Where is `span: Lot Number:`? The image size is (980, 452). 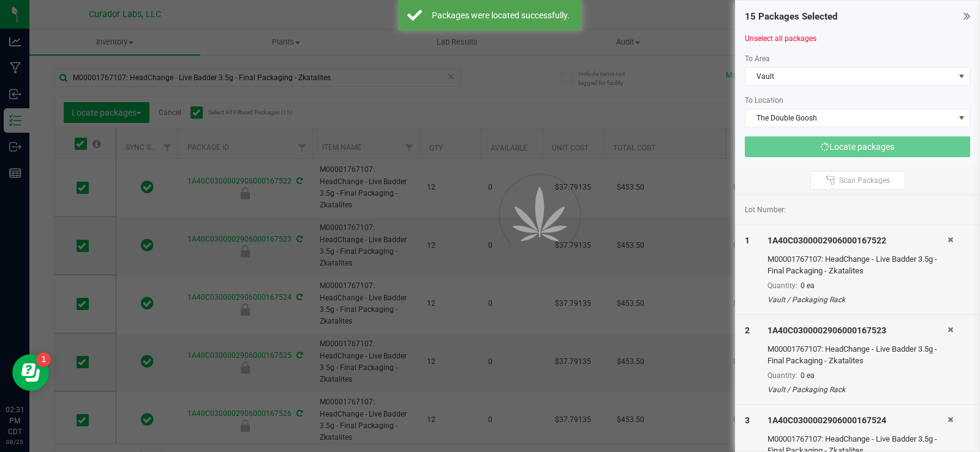 span: Lot Number: is located at coordinates (765, 210).